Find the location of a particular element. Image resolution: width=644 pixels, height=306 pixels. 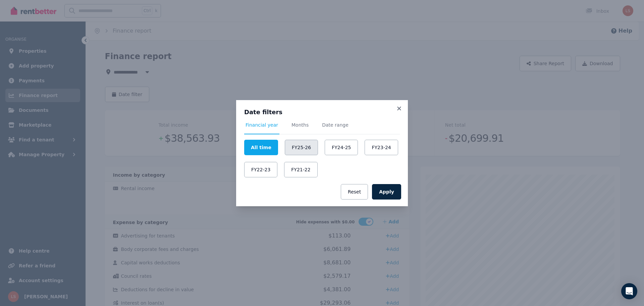

button: Apply is located at coordinates (386, 191).